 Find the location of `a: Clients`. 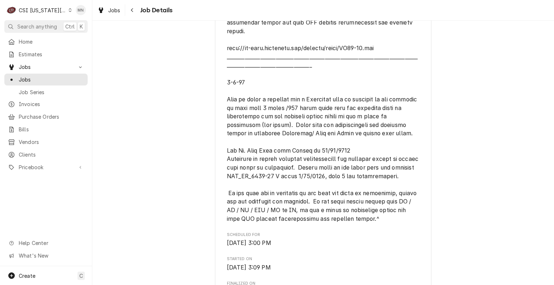

a: Clients is located at coordinates (46, 154).